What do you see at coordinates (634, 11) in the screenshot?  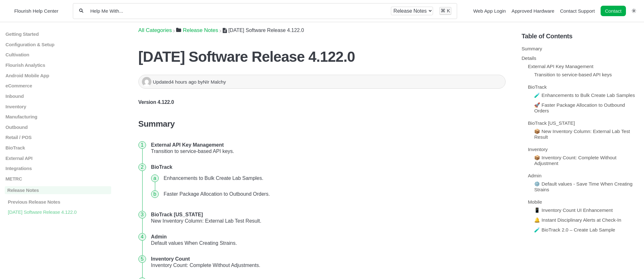 I see `a: Switch dark mode setting` at bounding box center [634, 11].